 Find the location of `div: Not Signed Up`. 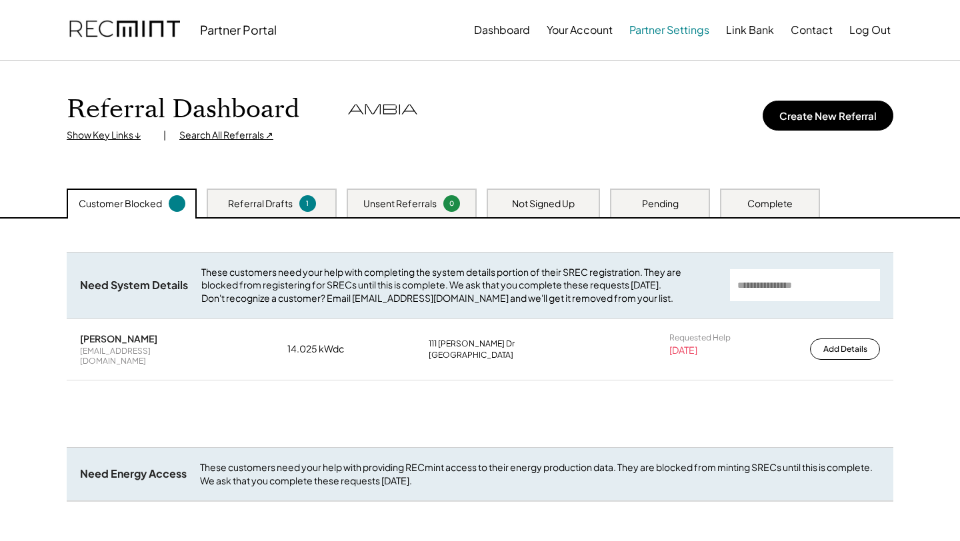

div: Not Signed Up is located at coordinates (543, 204).